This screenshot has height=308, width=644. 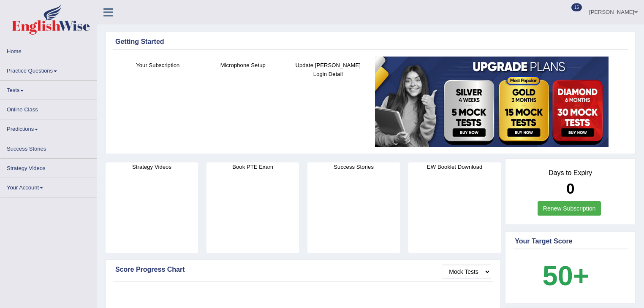 I want to click on h4: EW Booklet Download, so click(x=454, y=166).